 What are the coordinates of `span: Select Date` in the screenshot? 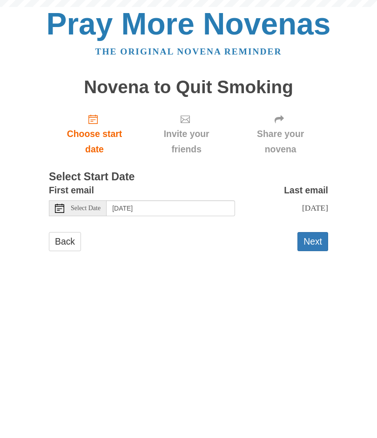 It's located at (86, 208).